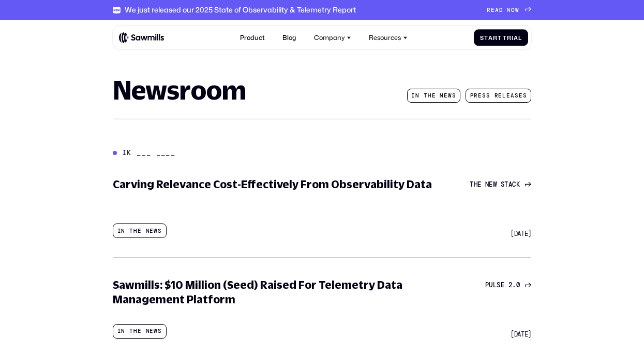 The image size is (644, 350). I want to click on span: W, so click(517, 10).